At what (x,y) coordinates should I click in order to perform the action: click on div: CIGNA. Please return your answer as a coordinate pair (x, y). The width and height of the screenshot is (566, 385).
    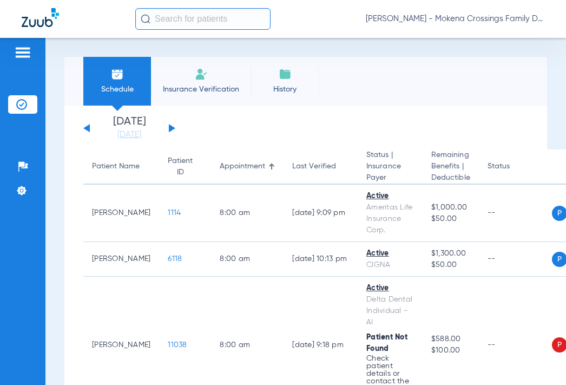
    Looking at the image, I should click on (390, 265).